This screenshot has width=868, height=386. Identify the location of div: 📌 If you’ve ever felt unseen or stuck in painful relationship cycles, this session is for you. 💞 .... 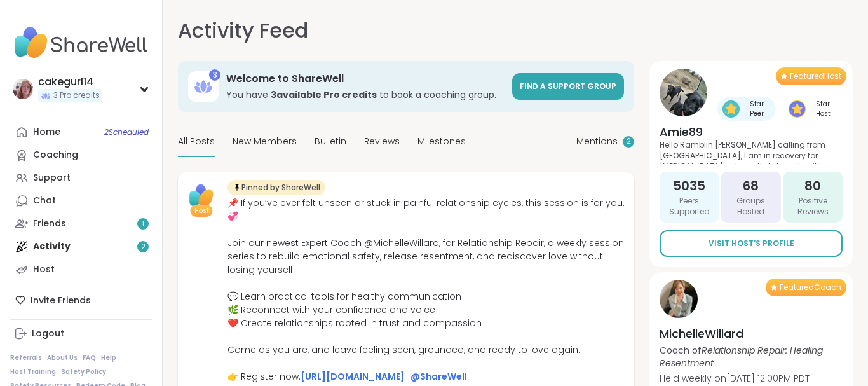
(427, 290).